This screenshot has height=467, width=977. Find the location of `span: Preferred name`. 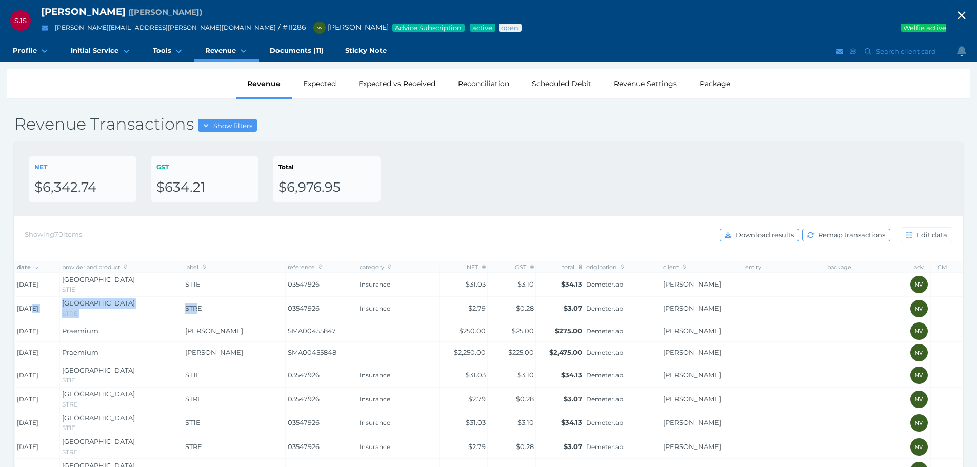

span: Preferred name is located at coordinates (165, 12).